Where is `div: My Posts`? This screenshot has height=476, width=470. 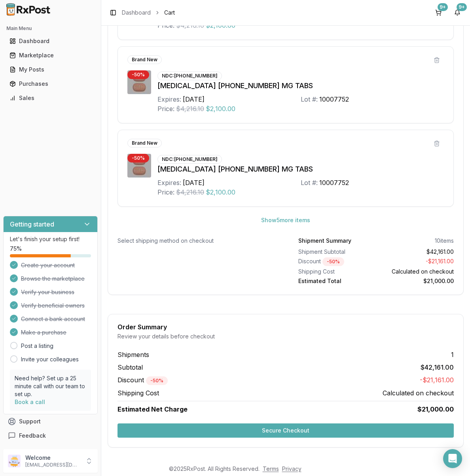
div: My Posts is located at coordinates (50, 70).